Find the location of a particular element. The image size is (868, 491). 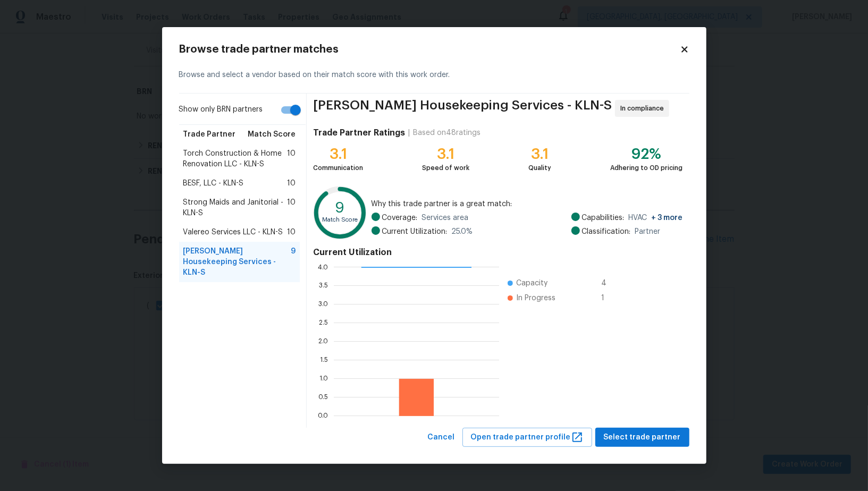

span: 1 is located at coordinates (609, 298).